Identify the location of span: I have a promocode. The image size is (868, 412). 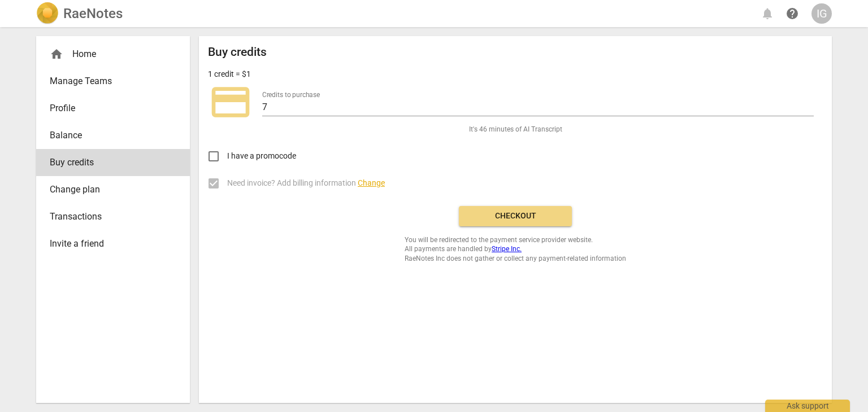
(261, 156).